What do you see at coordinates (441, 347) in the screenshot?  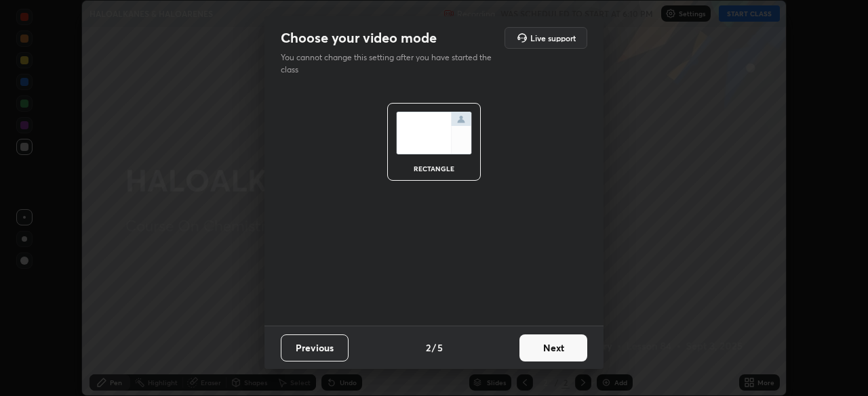 I see `h4: 5` at bounding box center [441, 347].